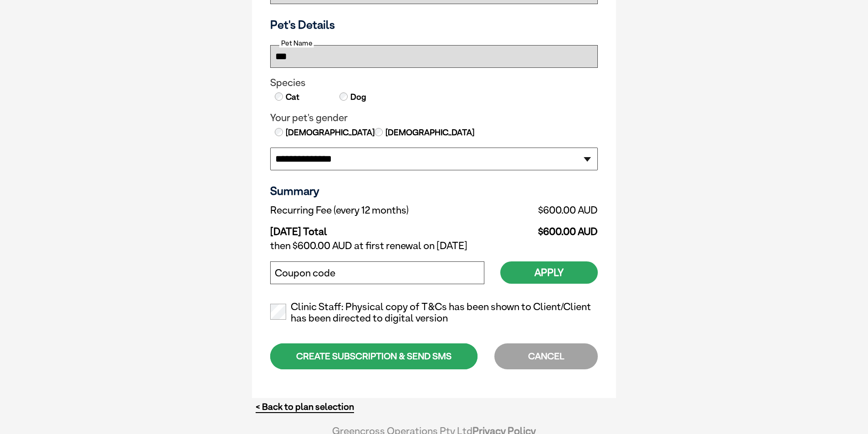 The height and width of the screenshot is (434, 868). What do you see at coordinates (374, 356) in the screenshot?
I see `div: CREATE SUBSCRIPTION & SEND SMS` at bounding box center [374, 356].